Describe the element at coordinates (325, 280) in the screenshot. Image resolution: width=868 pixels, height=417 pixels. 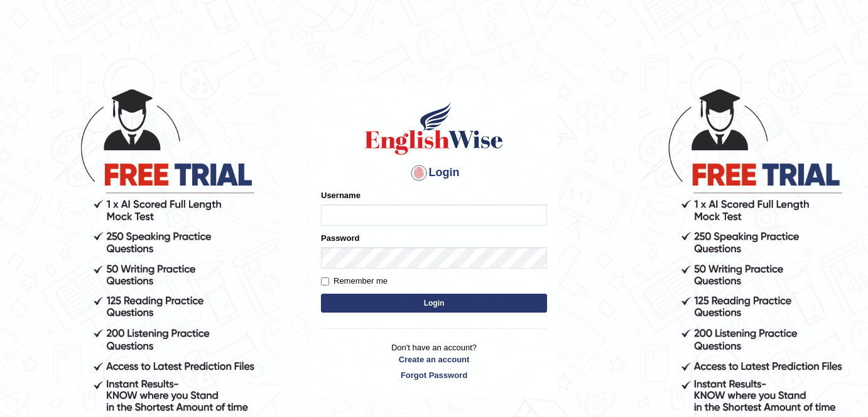
I see `input: Remember me` at that location.